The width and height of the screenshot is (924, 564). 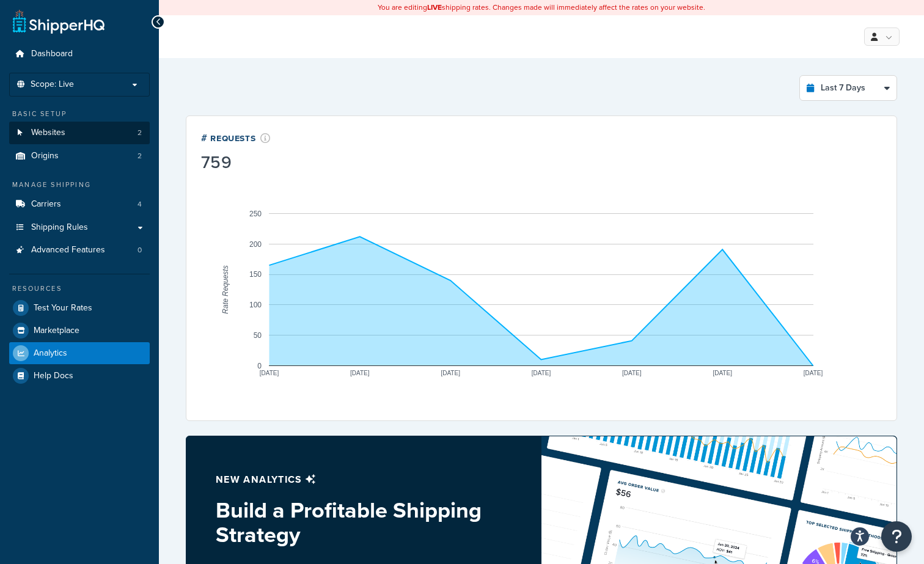 I want to click on span: Marketplace, so click(x=56, y=330).